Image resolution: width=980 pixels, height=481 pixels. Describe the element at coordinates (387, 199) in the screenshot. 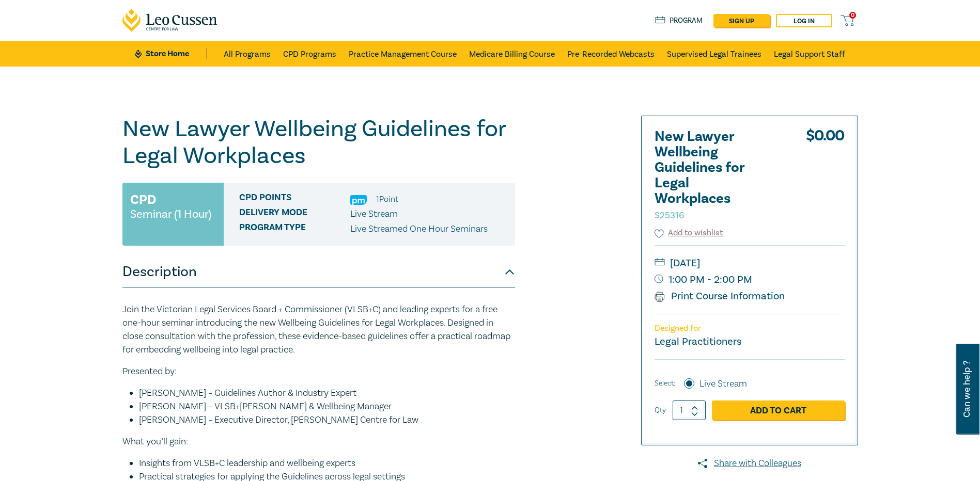

I see `li: 1 Point` at that location.